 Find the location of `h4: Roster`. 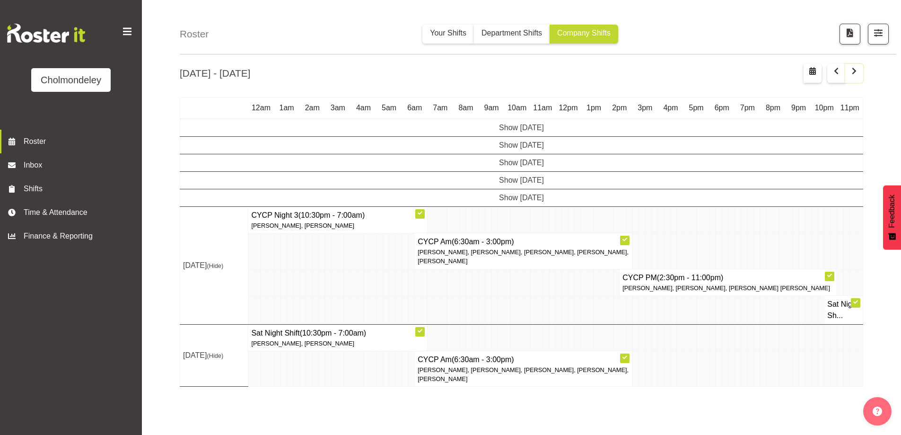

h4: Roster is located at coordinates (194, 34).